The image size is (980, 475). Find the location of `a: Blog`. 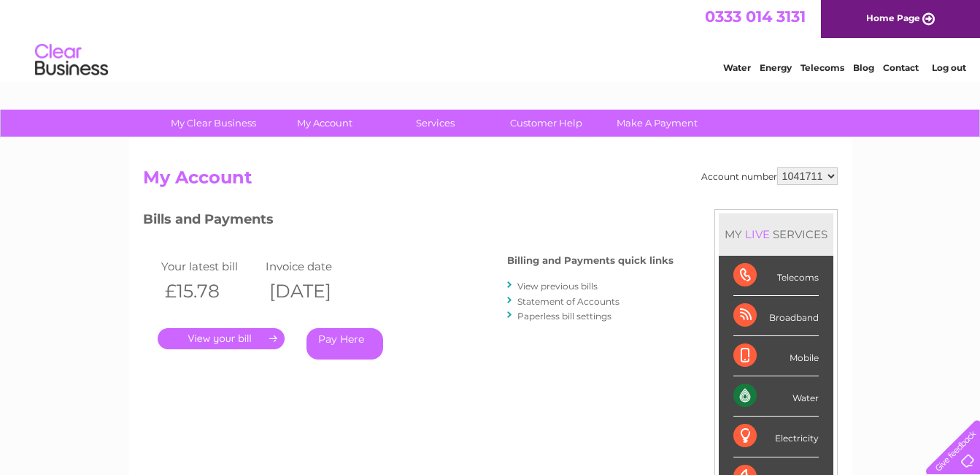

a: Blog is located at coordinates (864, 67).